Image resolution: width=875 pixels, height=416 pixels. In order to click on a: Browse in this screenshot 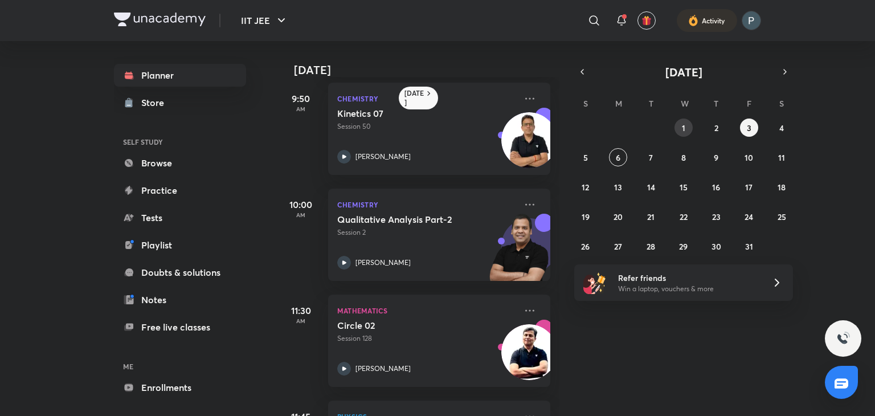, I will do `click(180, 163)`.